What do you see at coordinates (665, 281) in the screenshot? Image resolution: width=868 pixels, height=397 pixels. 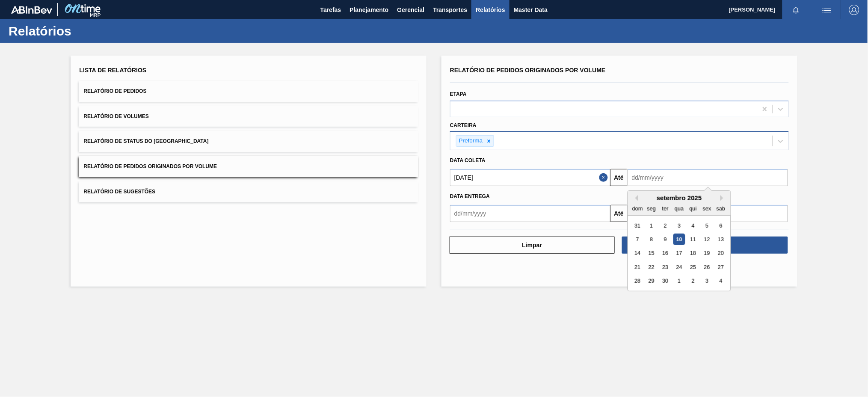 I see `div: Choose terça-feira, 30 de setembro de 2025` at bounding box center [665, 281].